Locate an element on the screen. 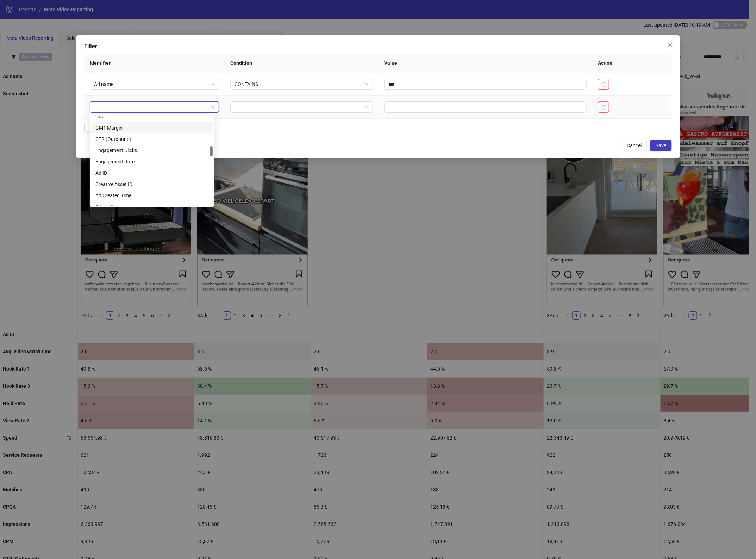 This screenshot has width=756, height=559. th: Value is located at coordinates (485, 63).